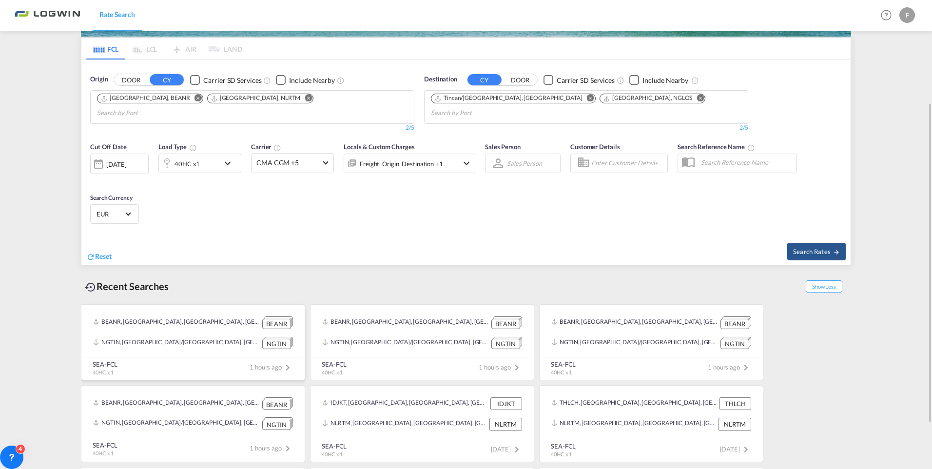 Image resolution: width=932 pixels, height=469 pixels. Describe the element at coordinates (187, 164) in the screenshot. I see `div: 40HC x1` at that location.